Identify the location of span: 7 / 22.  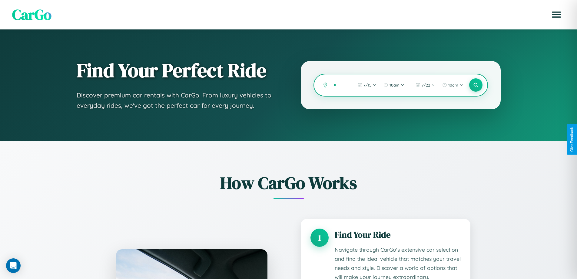
(426, 85).